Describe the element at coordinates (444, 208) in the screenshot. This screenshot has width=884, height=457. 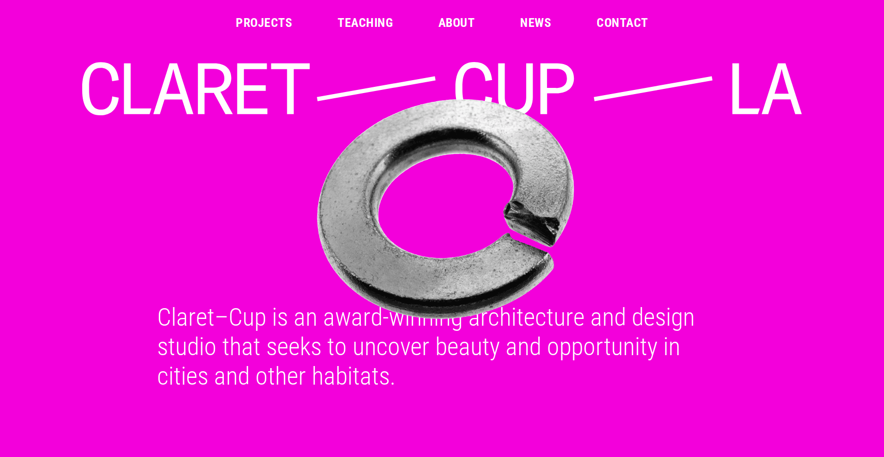
I see `img: Metal washer` at that location.